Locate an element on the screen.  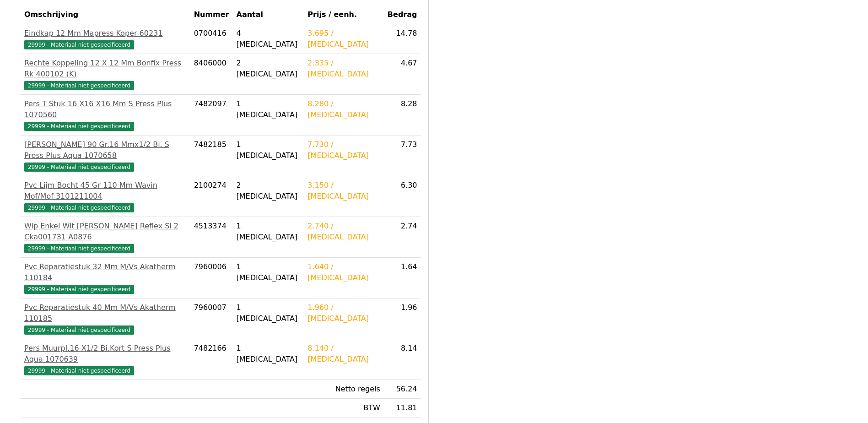
td: 7.73 is located at coordinates (403, 156).